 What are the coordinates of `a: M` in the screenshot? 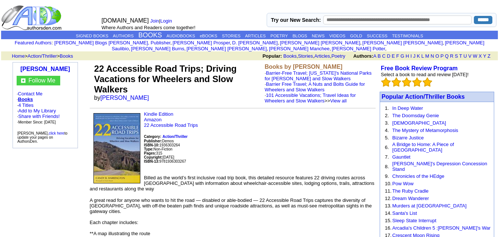 It's located at (427, 56).